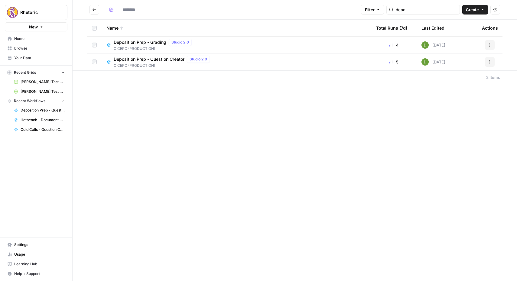 The image size is (517, 281). What do you see at coordinates (33, 27) in the screenshot?
I see `span: New` at bounding box center [33, 27].